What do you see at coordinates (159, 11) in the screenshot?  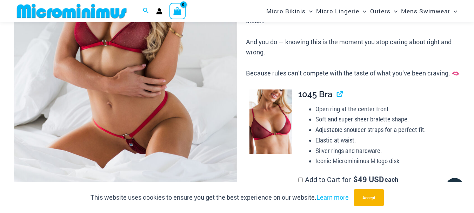 I see `a: Account icon link` at bounding box center [159, 11].